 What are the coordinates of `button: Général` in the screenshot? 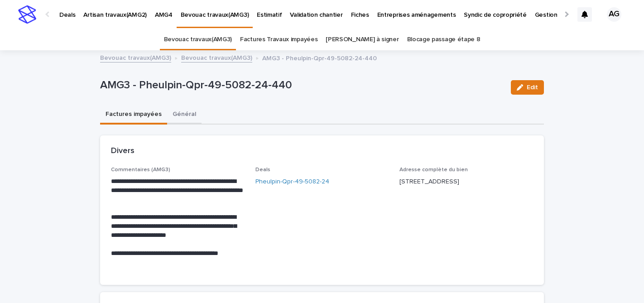 It's located at (184, 115).